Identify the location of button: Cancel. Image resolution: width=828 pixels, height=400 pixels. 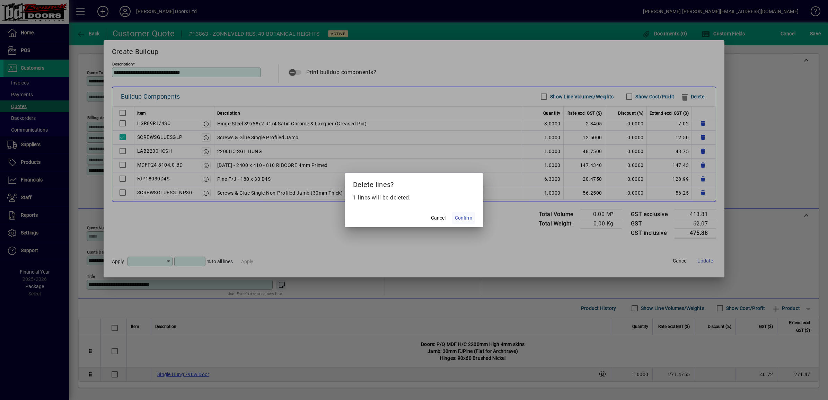
(438, 218).